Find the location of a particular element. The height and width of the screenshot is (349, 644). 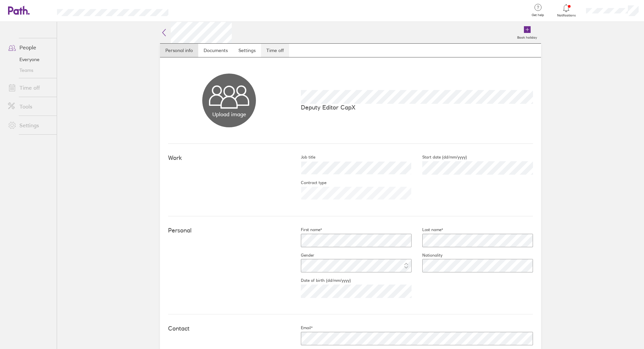

a: People is located at coordinates (30, 47).